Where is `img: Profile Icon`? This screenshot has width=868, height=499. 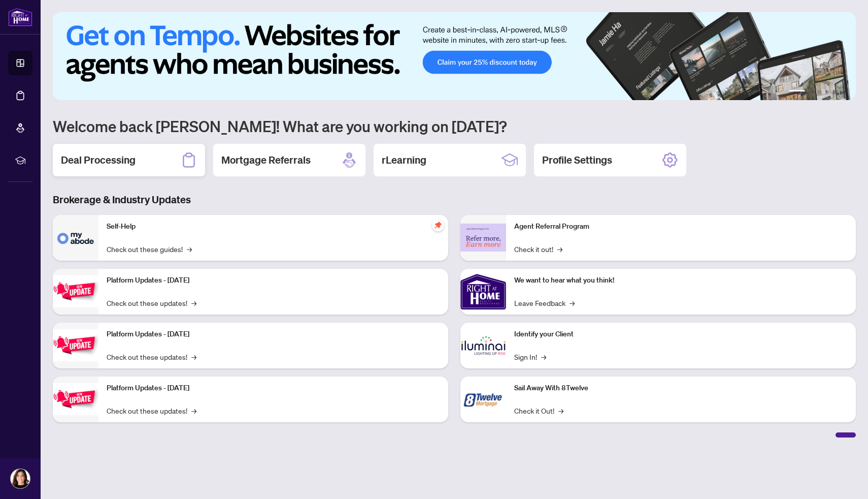 img: Profile Icon is located at coordinates (20, 479).